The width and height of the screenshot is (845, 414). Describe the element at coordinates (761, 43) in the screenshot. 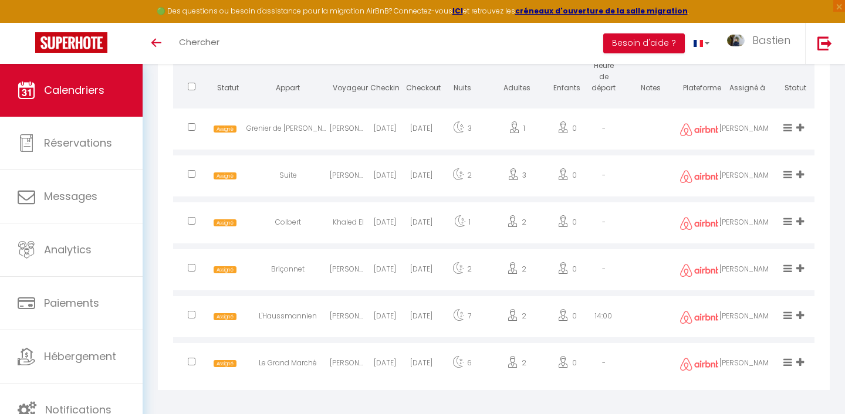

I see `a: ... Bastien` at that location.